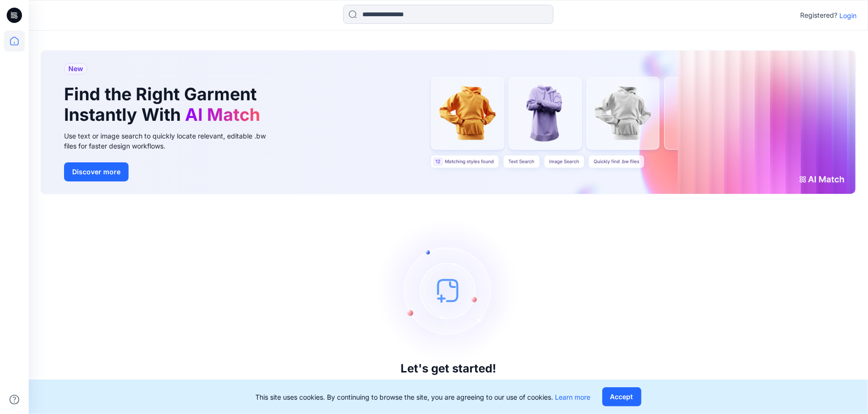 This screenshot has width=868, height=414. I want to click on h3: Let's get started!, so click(448, 369).